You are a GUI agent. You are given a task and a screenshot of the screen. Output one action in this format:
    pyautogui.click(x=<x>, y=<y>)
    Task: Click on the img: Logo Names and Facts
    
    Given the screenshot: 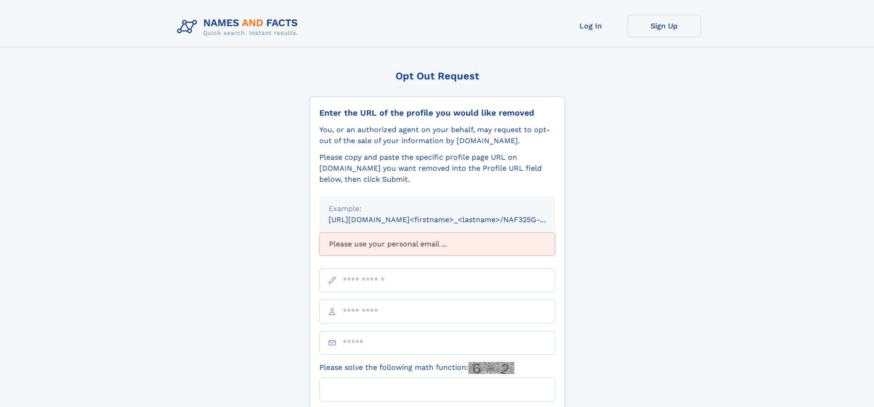 What is the action you would take?
    pyautogui.click(x=239, y=27)
    